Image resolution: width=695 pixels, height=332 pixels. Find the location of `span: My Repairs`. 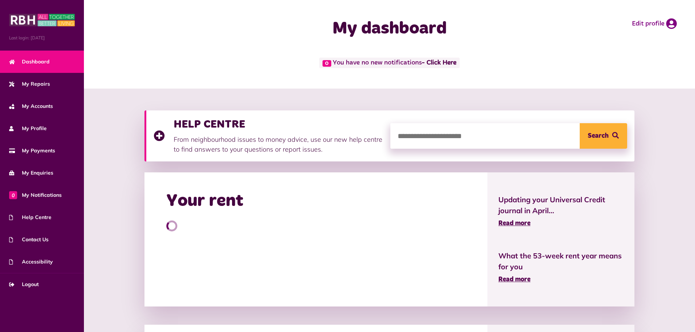

span: My Repairs is located at coordinates (30, 84).